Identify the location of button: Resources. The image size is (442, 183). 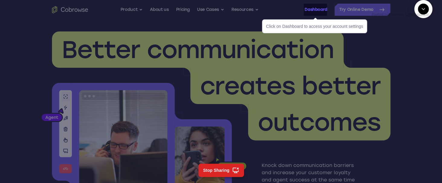
(245, 10).